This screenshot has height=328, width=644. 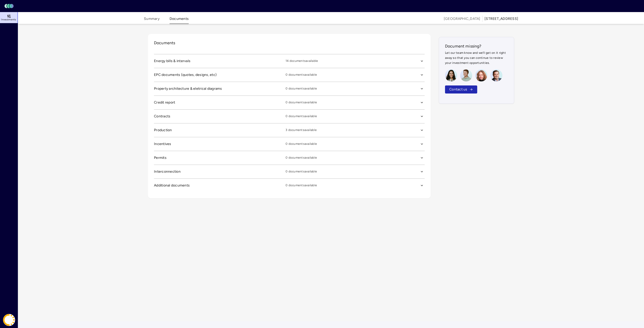 I want to click on span: 14 documents available, so click(x=352, y=61).